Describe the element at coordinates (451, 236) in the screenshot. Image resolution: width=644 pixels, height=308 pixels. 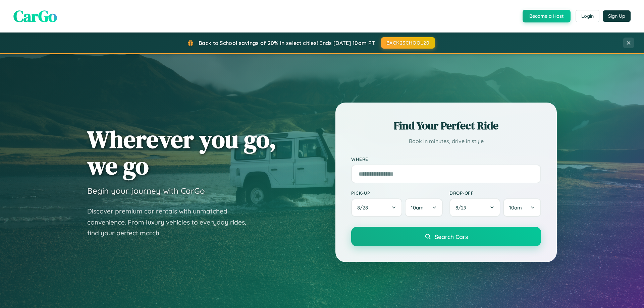
I see `span: Search Cars` at that location.